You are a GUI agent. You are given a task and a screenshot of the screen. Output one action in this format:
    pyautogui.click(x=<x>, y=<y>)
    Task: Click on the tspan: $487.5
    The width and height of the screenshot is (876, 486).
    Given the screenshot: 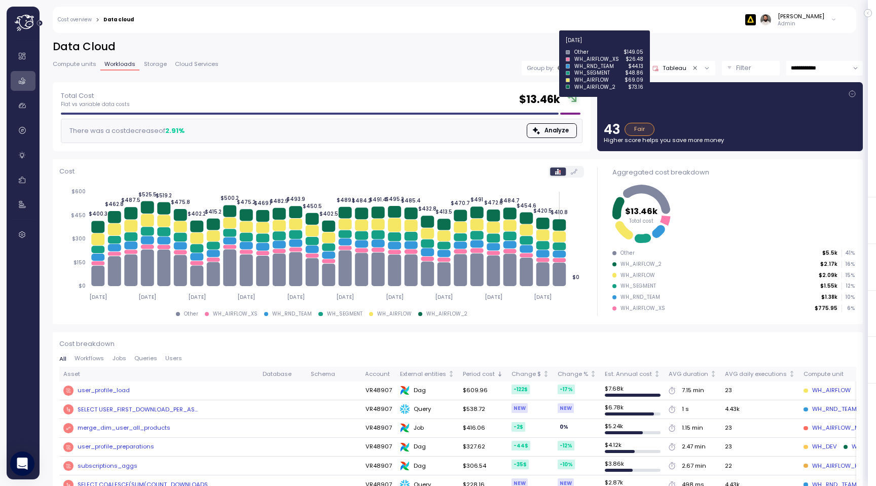 What is the action you would take?
    pyautogui.click(x=131, y=200)
    